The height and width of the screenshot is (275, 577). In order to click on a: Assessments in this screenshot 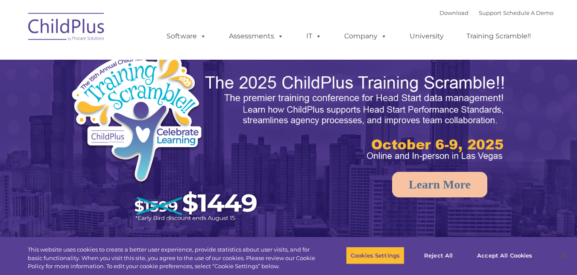, I will do `click(256, 36)`.